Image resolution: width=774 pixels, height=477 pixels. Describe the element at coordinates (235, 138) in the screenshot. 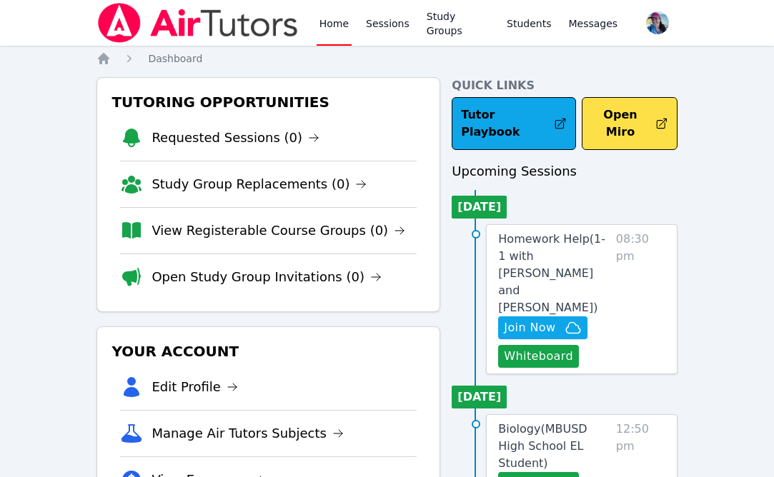

I see `a: Requested Sessions (0)` at that location.